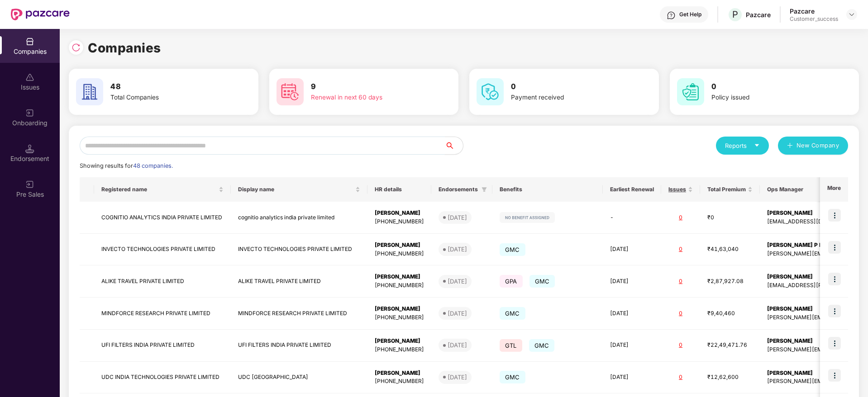  I want to click on th: More, so click(834, 190).